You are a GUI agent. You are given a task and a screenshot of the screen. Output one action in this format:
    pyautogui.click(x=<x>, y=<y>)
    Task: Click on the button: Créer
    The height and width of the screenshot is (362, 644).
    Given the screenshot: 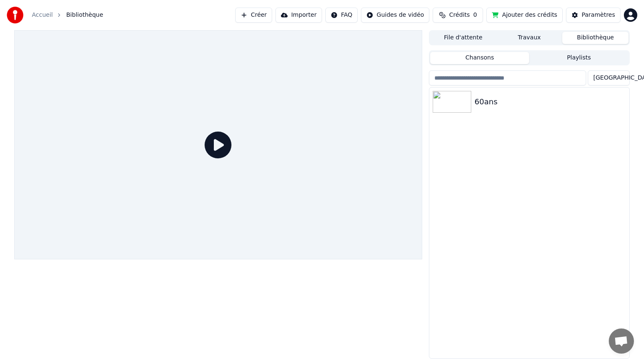 What is the action you would take?
    pyautogui.click(x=254, y=15)
    